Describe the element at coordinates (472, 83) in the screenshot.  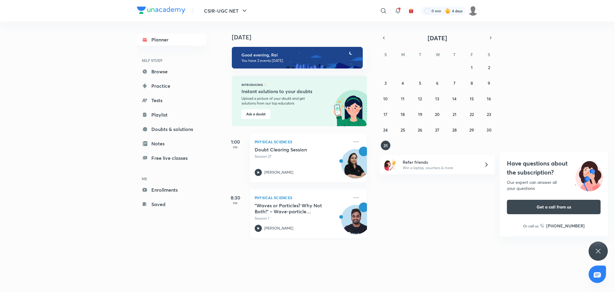
I see `button: August 8, 2025` at that location.